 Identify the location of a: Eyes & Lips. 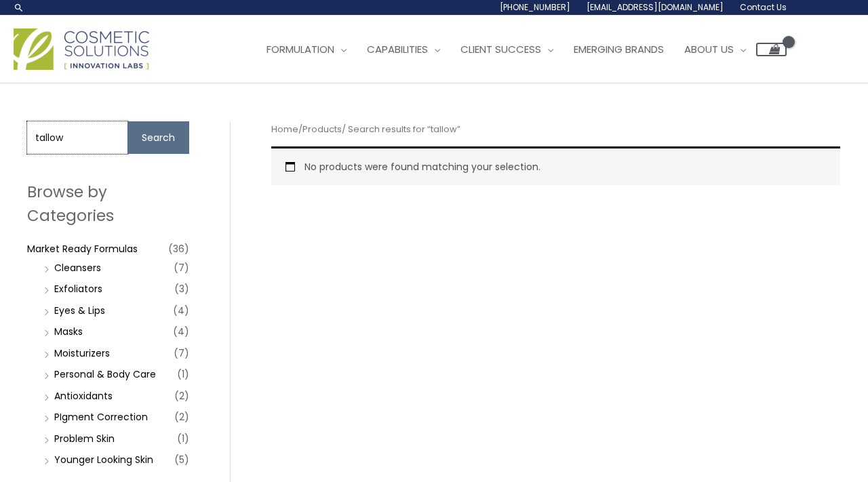
(79, 311).